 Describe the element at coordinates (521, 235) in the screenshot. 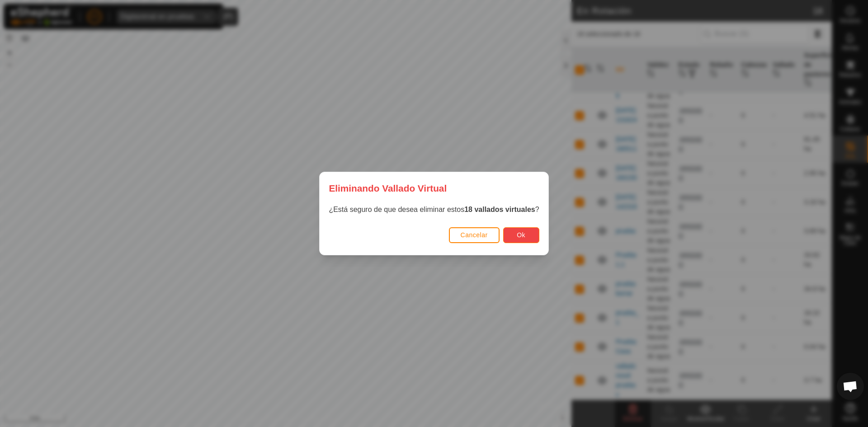

I see `button: Ok` at that location.